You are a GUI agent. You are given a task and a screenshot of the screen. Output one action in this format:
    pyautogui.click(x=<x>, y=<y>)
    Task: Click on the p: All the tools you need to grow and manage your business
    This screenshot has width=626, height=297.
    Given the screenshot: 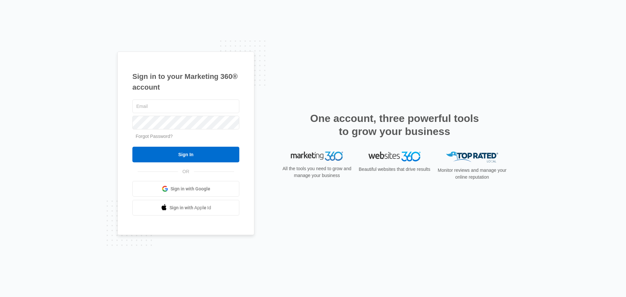 What is the action you would take?
    pyautogui.click(x=317, y=172)
    